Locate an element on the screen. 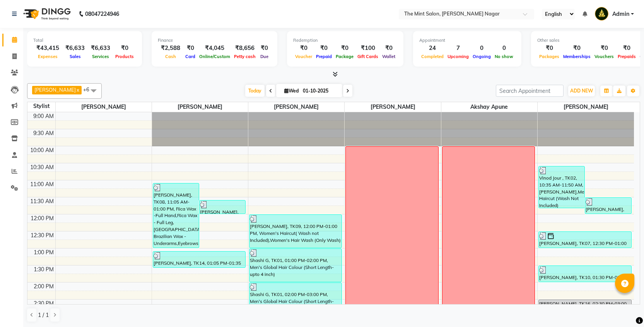 The width and height of the screenshot is (644, 327). div: 2:30 PM is located at coordinates (44, 303).